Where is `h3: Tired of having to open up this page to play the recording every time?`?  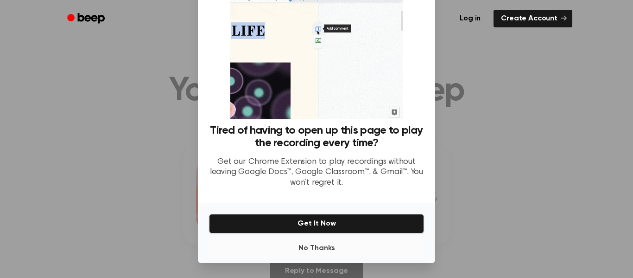
h3: Tired of having to open up this page to play the recording every time? is located at coordinates (317, 137).